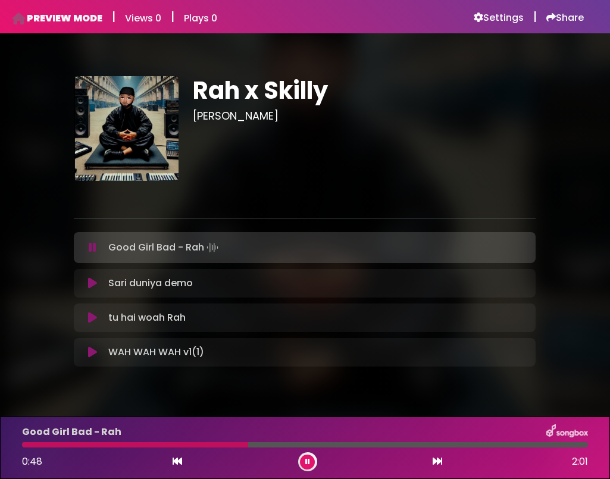 This screenshot has height=479, width=610. What do you see at coordinates (164, 248) in the screenshot?
I see `p: Good Girl Bad - Rah` at bounding box center [164, 248].